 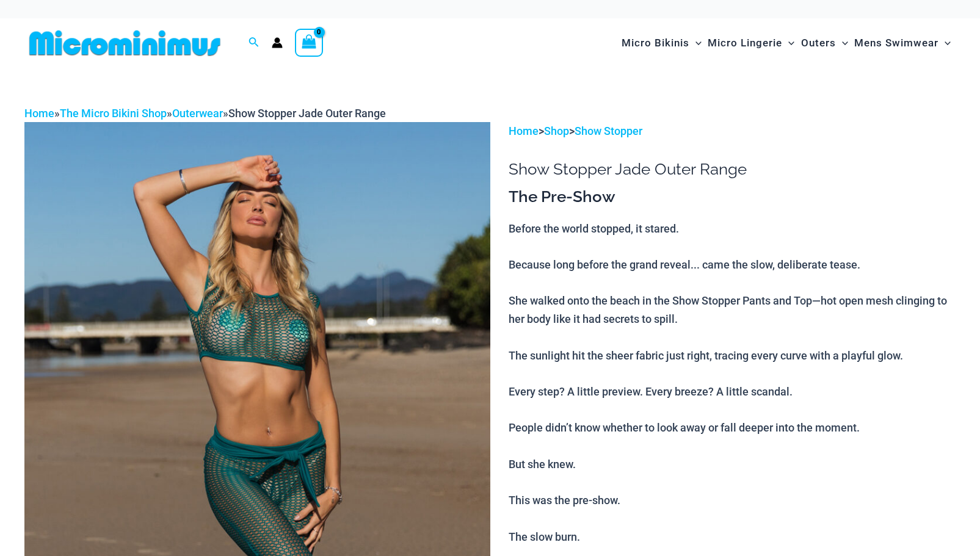 What do you see at coordinates (125, 43) in the screenshot?
I see `img: MM SHOP LOGO FLAT` at bounding box center [125, 43].